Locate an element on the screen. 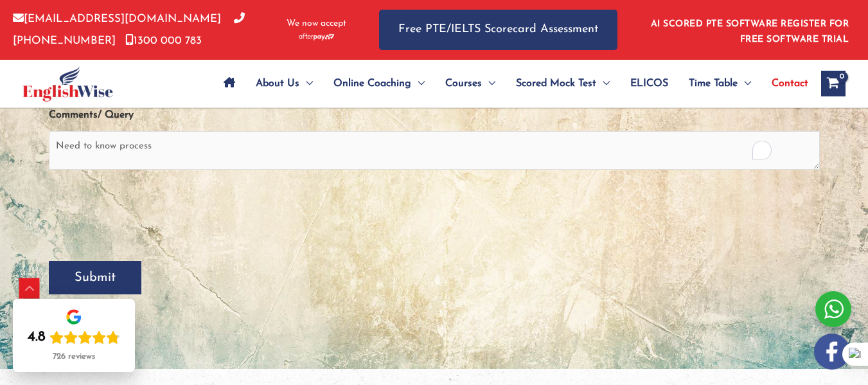 This screenshot has height=385, width=868. a: CoursesMenu Toggle is located at coordinates (470, 84).